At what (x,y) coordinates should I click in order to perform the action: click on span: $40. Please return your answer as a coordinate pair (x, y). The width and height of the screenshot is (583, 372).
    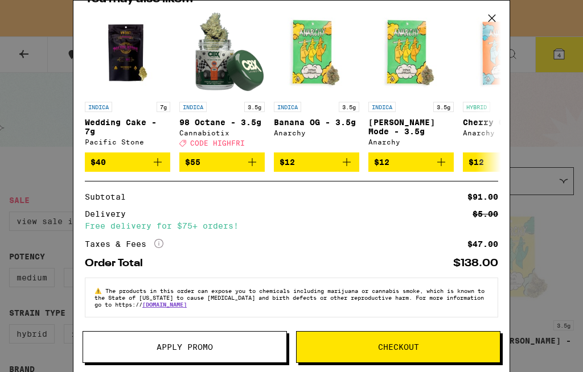
    Looking at the image, I should click on (98, 162).